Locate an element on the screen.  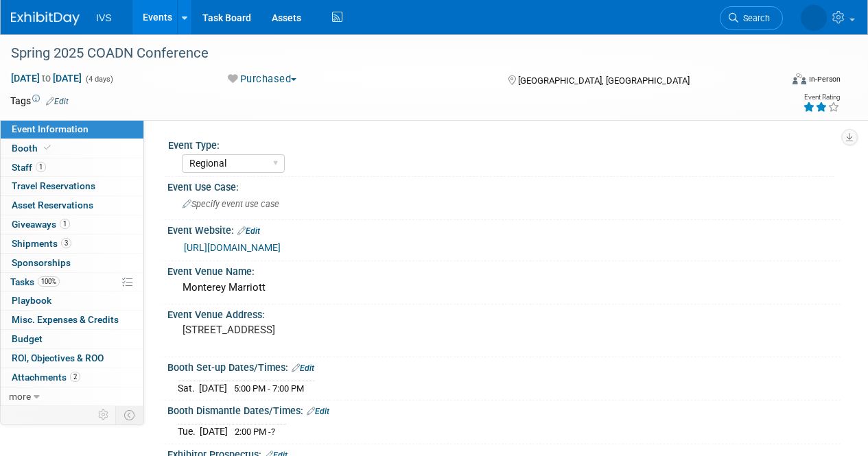
div: Event Rating is located at coordinates (821, 98).